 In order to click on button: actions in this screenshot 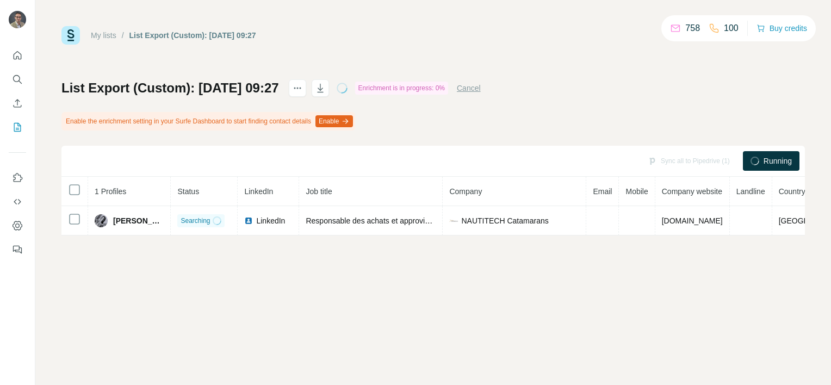, I will do `click(298, 88)`.